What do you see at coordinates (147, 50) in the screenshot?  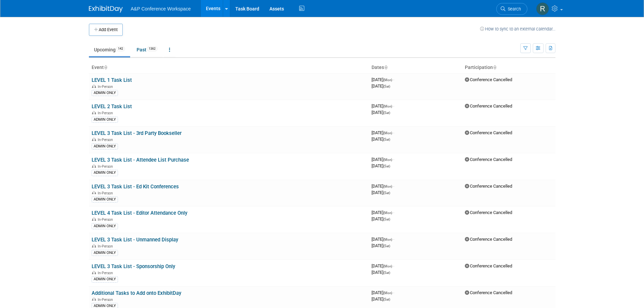 I see `a: Past1362` at bounding box center [147, 50].